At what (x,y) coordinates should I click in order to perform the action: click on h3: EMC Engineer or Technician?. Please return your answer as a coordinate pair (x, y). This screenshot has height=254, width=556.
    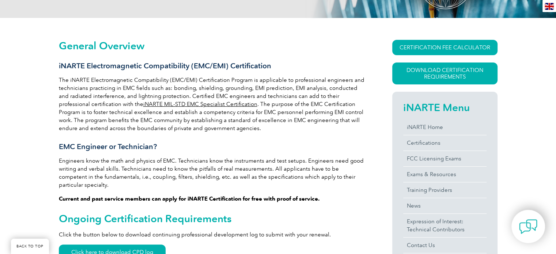
    Looking at the image, I should click on (212, 146).